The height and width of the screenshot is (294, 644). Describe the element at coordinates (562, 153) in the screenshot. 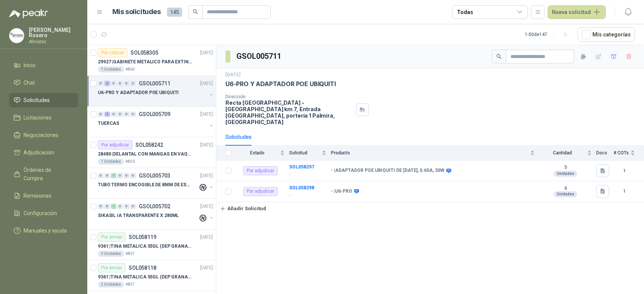

I see `span: Cantidad` at that location.